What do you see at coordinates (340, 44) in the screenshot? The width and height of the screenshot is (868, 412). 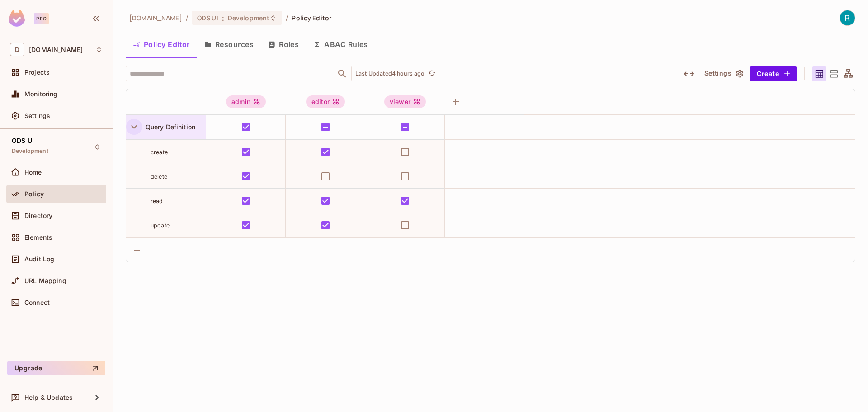 I see `button: ABAC Rules` at bounding box center [340, 44].